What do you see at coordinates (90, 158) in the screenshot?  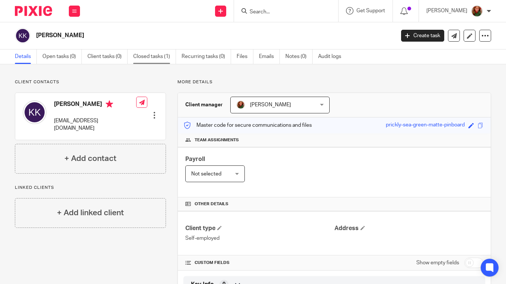 I see `h4: + Add contact` at bounding box center [90, 158].